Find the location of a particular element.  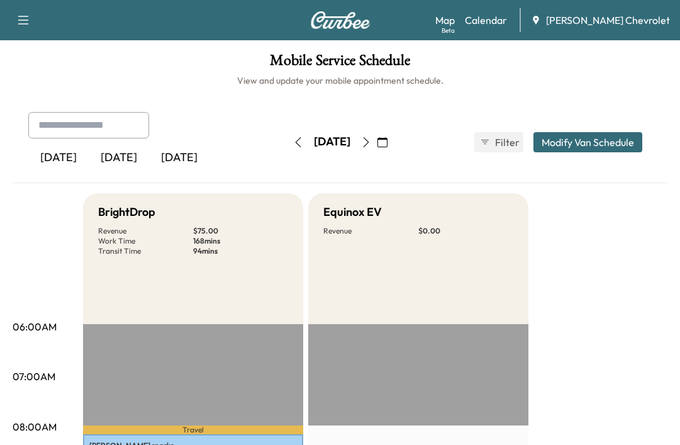

p: $ 75.00 is located at coordinates (240, 231).